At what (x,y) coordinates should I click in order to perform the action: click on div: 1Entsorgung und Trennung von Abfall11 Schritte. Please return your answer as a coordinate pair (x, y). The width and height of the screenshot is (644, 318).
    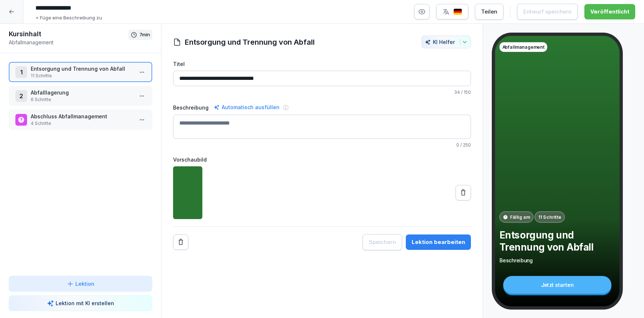
    Looking at the image, I should click on (80, 72).